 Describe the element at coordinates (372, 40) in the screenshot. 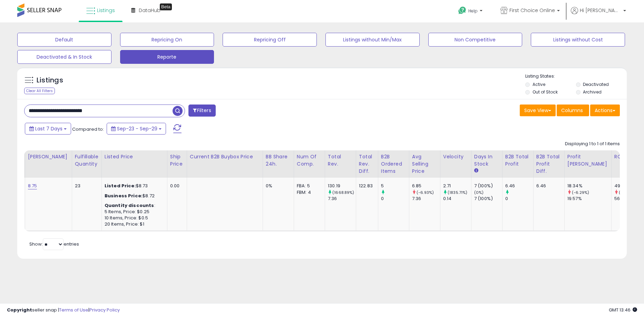

I see `button: Listings without Min/Max` at that location.